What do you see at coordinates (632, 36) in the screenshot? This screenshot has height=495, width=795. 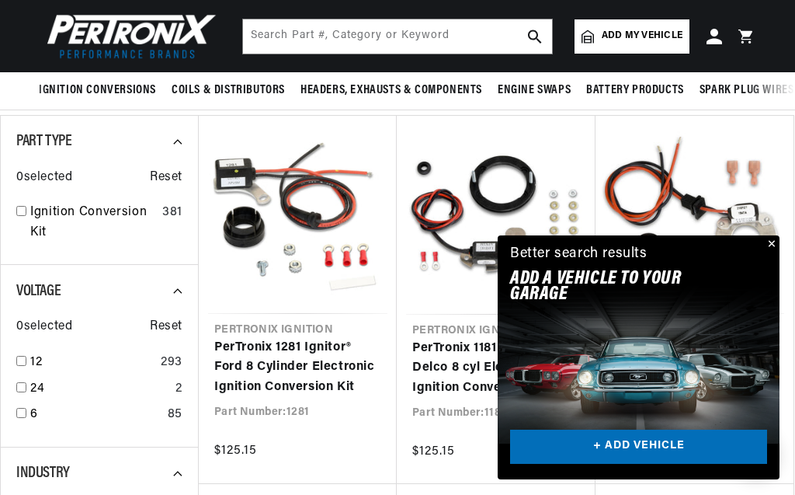 I see `a: Add my vehicle` at bounding box center [632, 36].